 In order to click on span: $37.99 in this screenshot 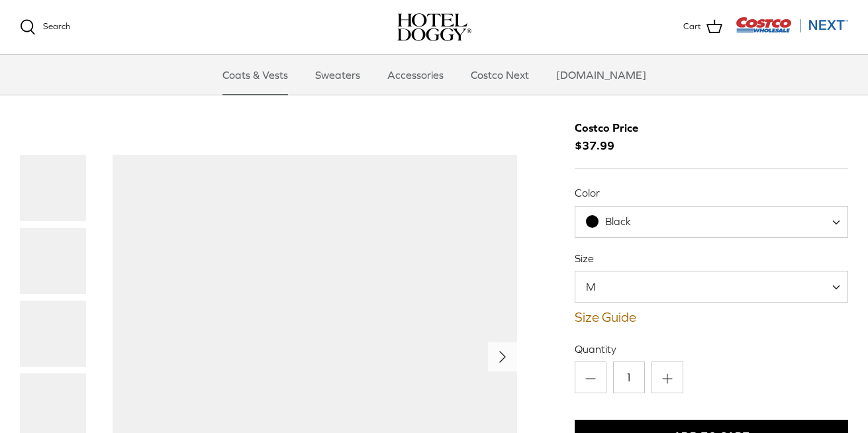, I will do `click(613, 137)`.